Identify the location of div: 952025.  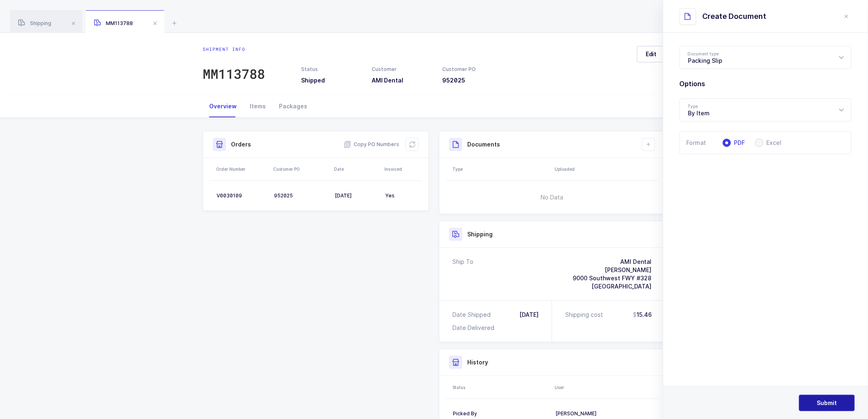
(301, 196).